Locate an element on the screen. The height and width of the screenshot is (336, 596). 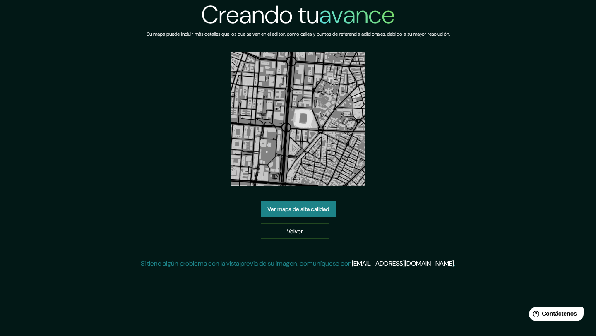
font: Su mapa puede incluir más detalles que los que se ven en el editor, como calles y puntos de refer... is located at coordinates (298, 34).